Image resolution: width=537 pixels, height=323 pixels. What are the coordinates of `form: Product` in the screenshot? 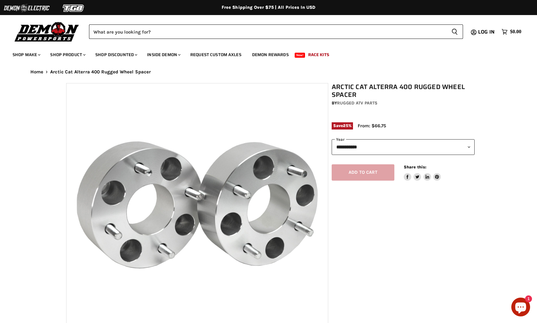 It's located at (276, 32).